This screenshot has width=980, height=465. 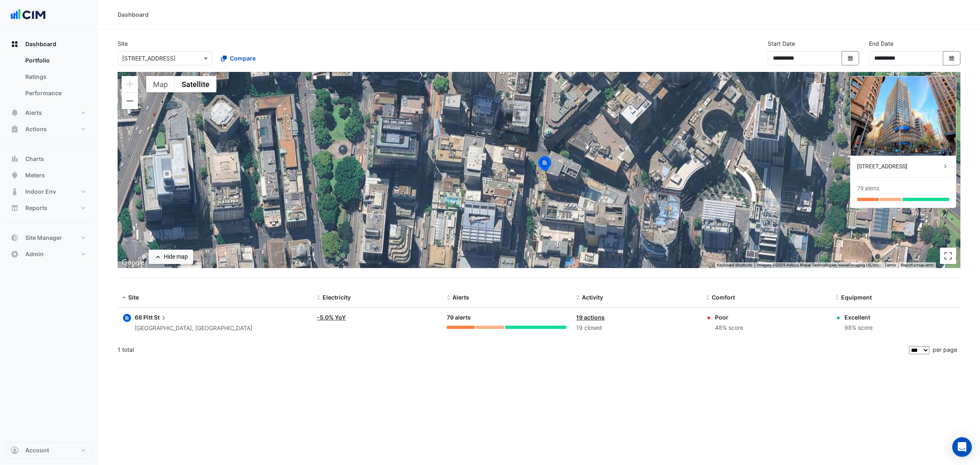 What do you see at coordinates (636, 327) in the screenshot?
I see `div: 19 closed` at bounding box center [636, 327].